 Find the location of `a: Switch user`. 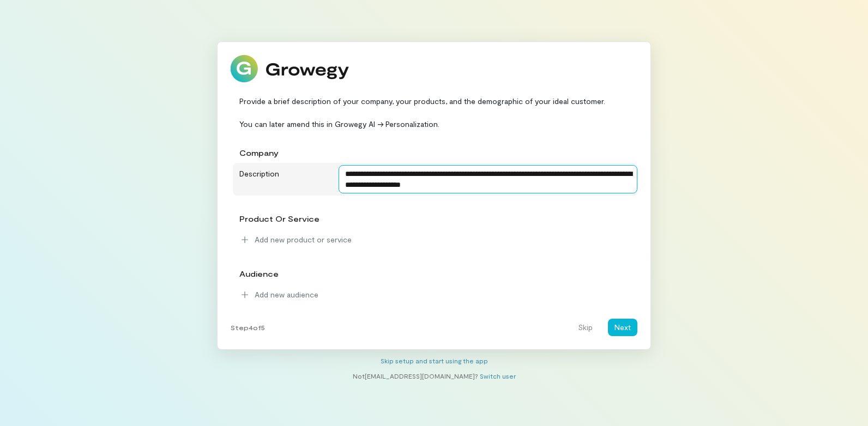

a: Switch user is located at coordinates (498, 376).